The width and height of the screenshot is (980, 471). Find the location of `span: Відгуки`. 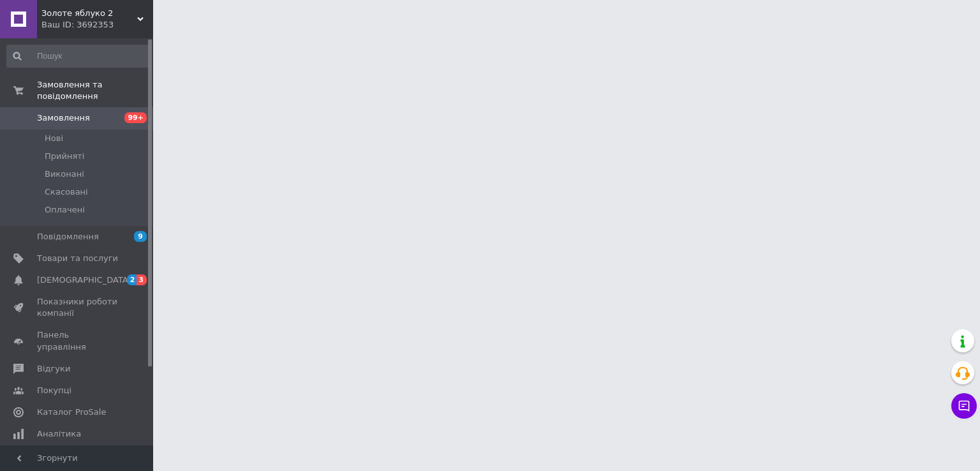

span: Відгуки is located at coordinates (53, 369).